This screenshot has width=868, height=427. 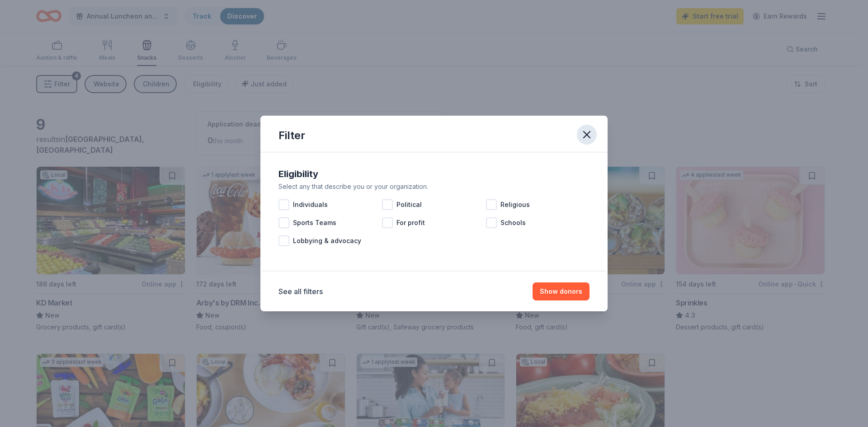 I want to click on span: Political, so click(x=409, y=205).